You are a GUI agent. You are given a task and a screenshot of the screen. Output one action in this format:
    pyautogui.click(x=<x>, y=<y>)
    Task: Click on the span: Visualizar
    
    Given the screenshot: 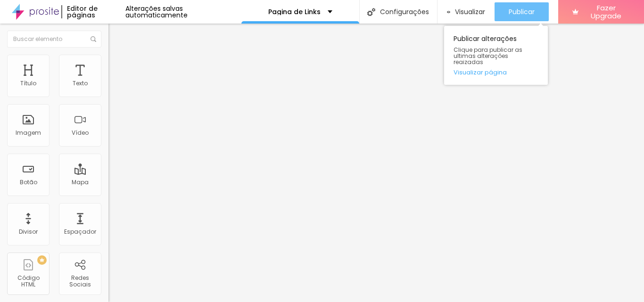 What is the action you would take?
    pyautogui.click(x=470, y=12)
    